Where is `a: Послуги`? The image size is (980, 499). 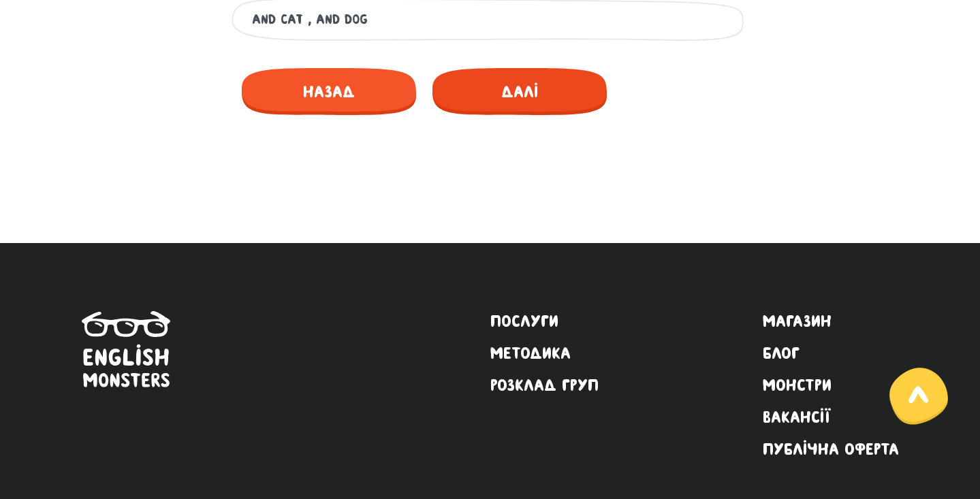 a: Послуги is located at coordinates (544, 321).